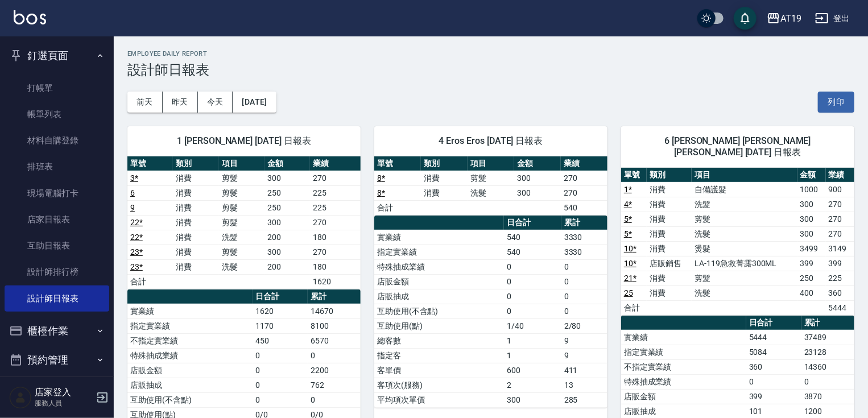  I want to click on h2: Employee Daily Report, so click(491, 53).